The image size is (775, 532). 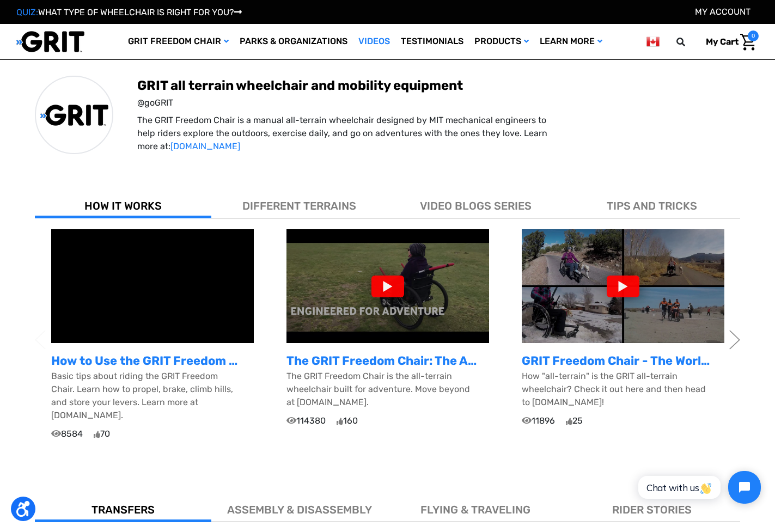 I want to click on span: ASSEMBLY & DISASSEMBLY, so click(x=300, y=510).